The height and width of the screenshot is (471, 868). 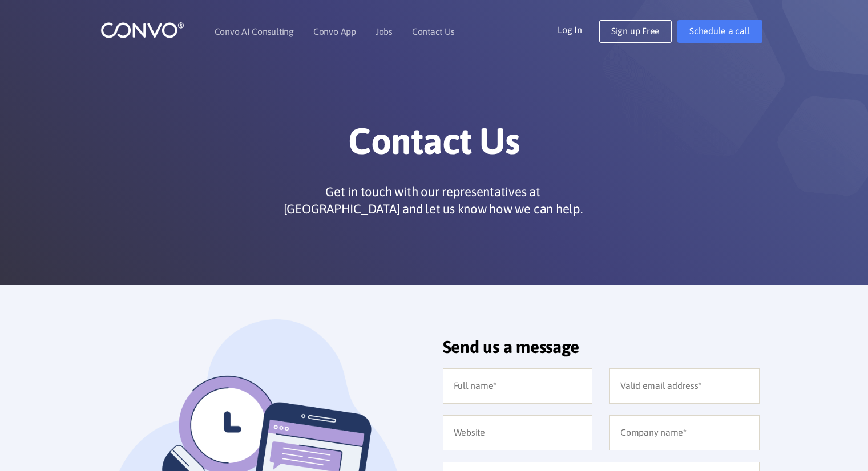 I want to click on img: logo_1.png, so click(x=142, y=30).